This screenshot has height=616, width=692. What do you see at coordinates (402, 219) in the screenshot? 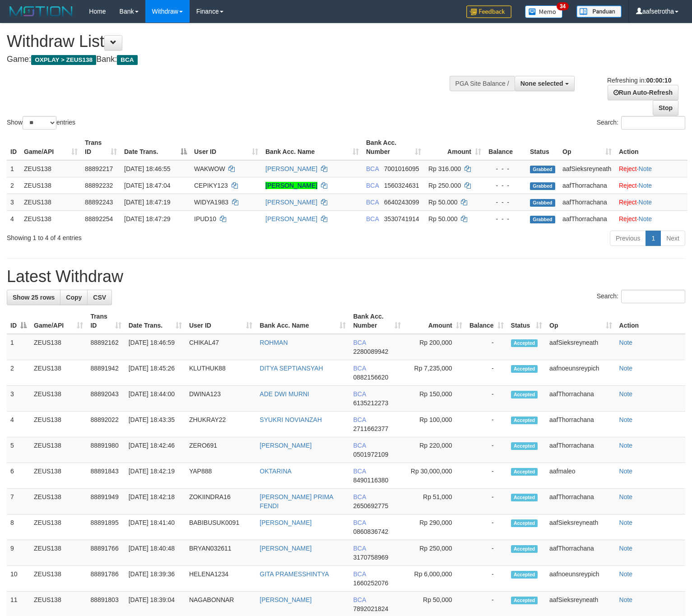
I see `span: Copy 3530741914 to clipboard` at bounding box center [402, 219].